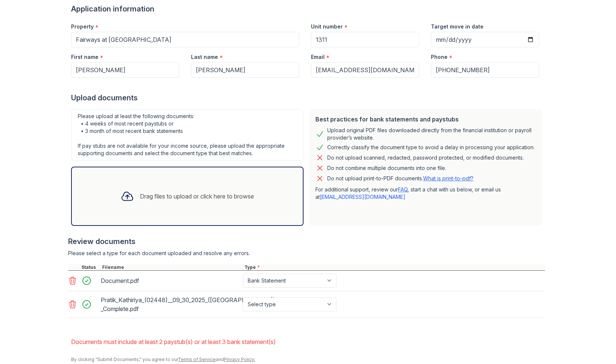 The width and height of the screenshot is (616, 364). I want to click on a: Privacy Policy., so click(240, 359).